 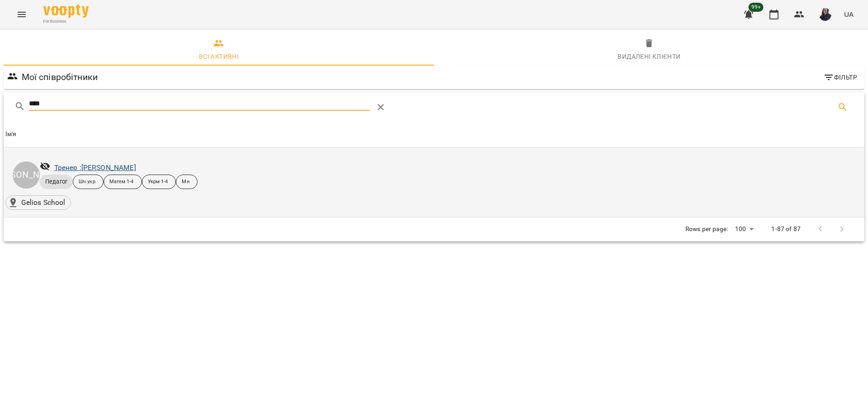 I want to click on div: 100, so click(x=744, y=228).